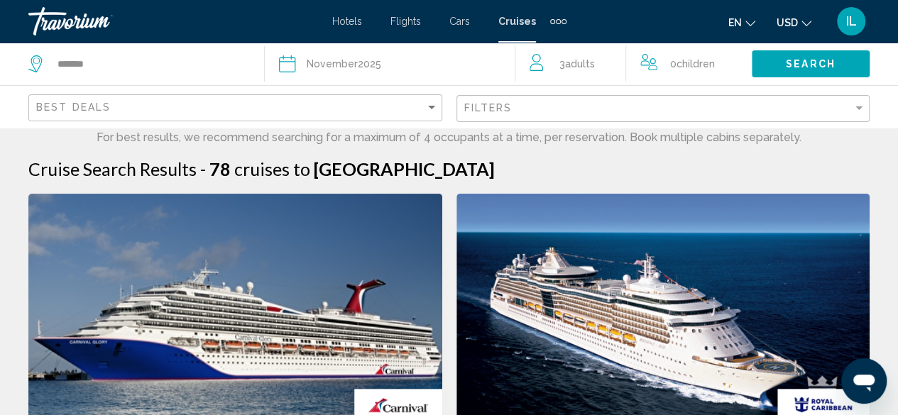 Image resolution: width=898 pixels, height=415 pixels. Describe the element at coordinates (405, 21) in the screenshot. I see `a: Flights` at that location.